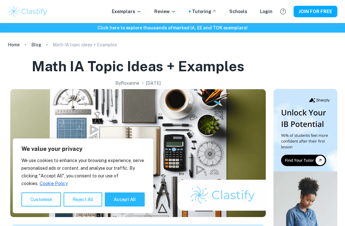  I want to click on p: Review, so click(165, 12).